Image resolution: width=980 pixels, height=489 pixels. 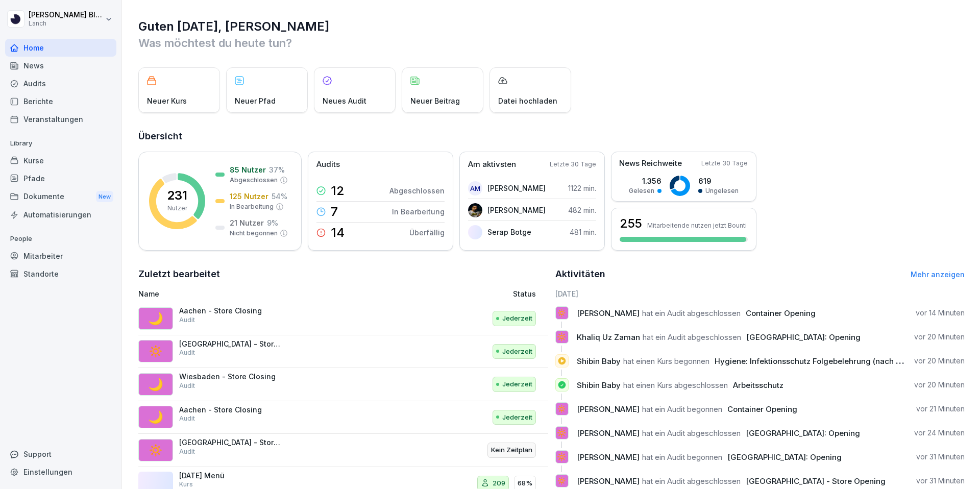 What do you see at coordinates (822, 361) in the screenshot?
I see `span: Hygiene: Infektionsschutz Folgebelehrung (nach §43 IfSG)` at bounding box center [822, 361].